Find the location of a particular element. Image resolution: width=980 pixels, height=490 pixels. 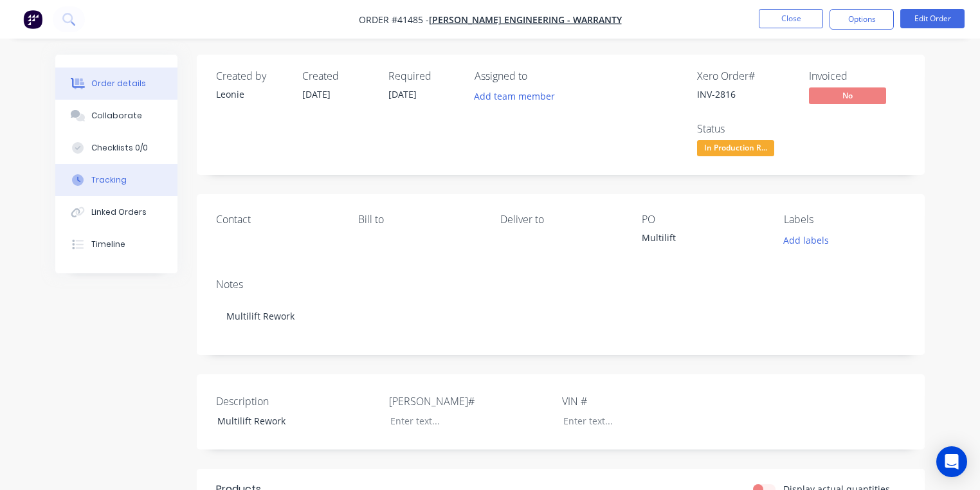

div: Multilift is located at coordinates (702, 240).